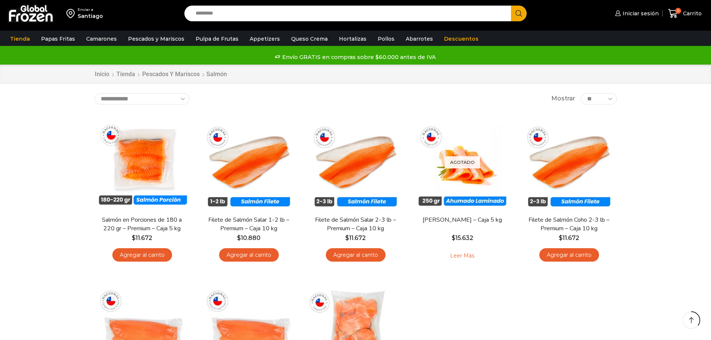  What do you see at coordinates (217, 39) in the screenshot?
I see `a: Pulpa de Frutas` at bounding box center [217, 39].